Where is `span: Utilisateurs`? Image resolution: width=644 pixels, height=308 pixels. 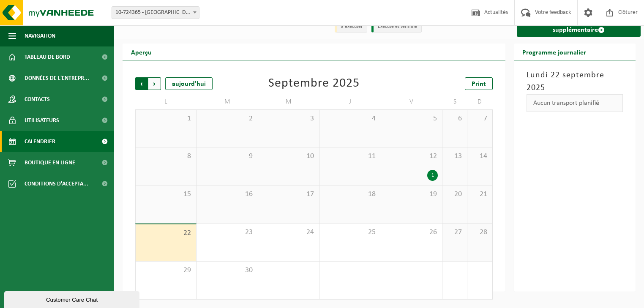
span: Utilisateurs is located at coordinates (42, 121).